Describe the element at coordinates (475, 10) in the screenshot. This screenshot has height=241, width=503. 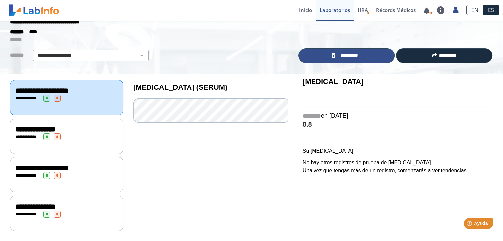
I see `a: EN` at that location.